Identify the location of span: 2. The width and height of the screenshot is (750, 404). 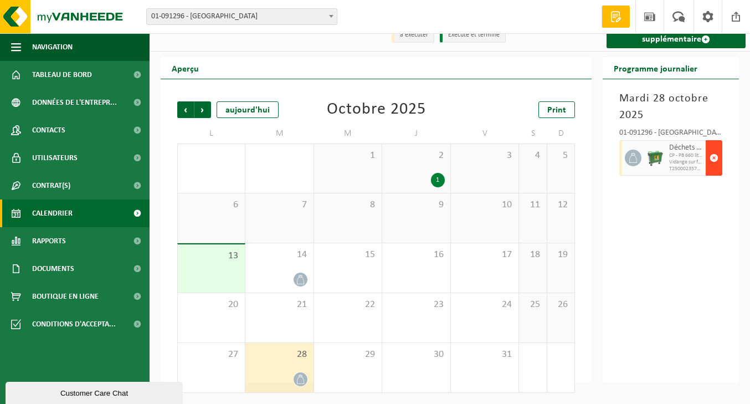
(416, 156).